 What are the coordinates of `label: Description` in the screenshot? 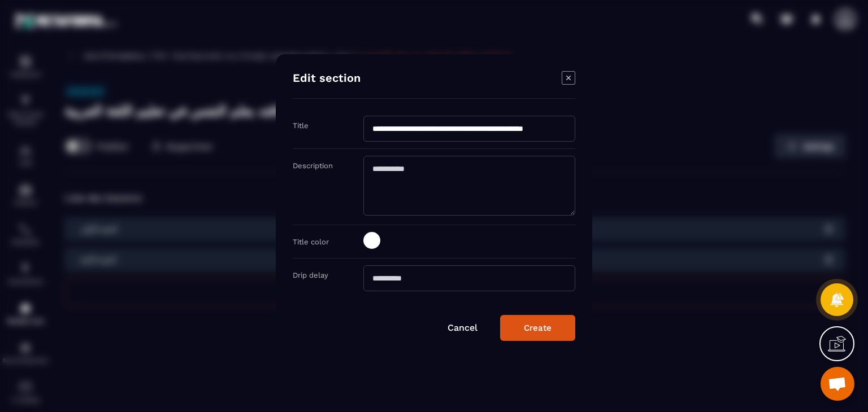 It's located at (312, 166).